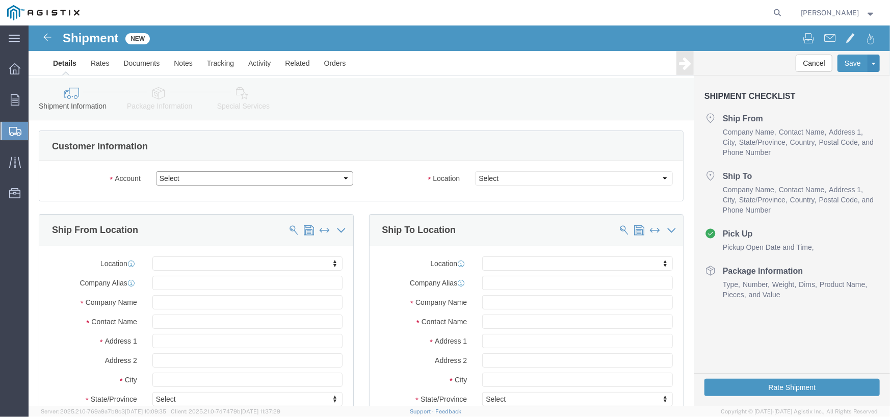 The width and height of the screenshot is (890, 417). Describe the element at coordinates (43, 13) in the screenshot. I see `img: logo` at that location.